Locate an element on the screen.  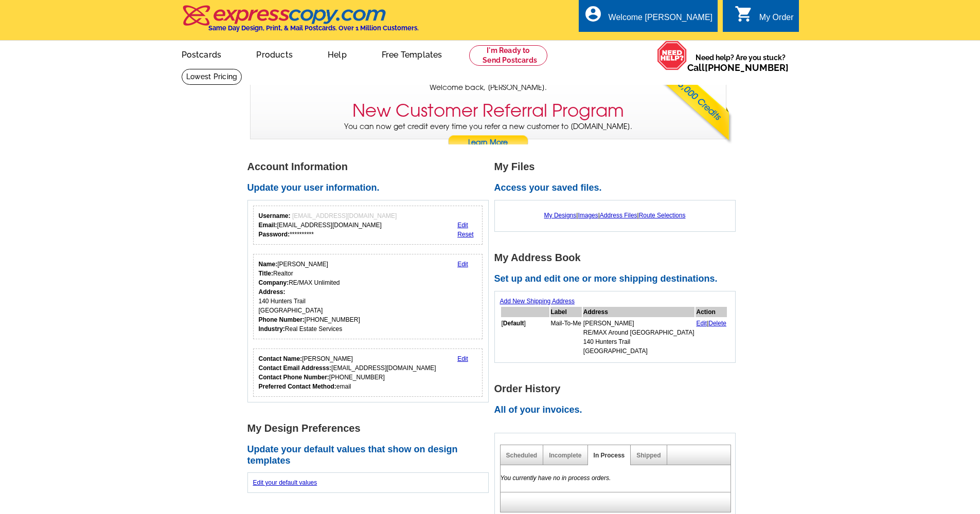
i: account_circle is located at coordinates (593, 14).